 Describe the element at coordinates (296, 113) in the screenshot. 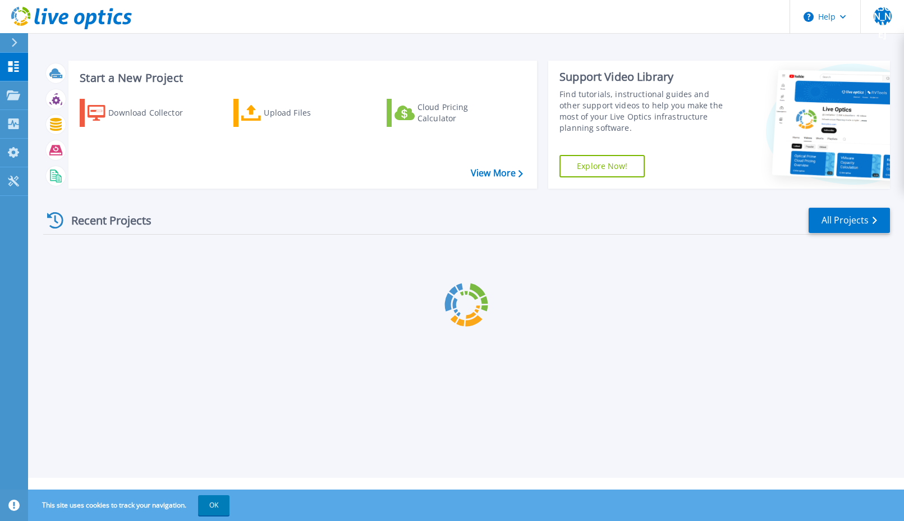

I see `a: Upload Files` at that location.